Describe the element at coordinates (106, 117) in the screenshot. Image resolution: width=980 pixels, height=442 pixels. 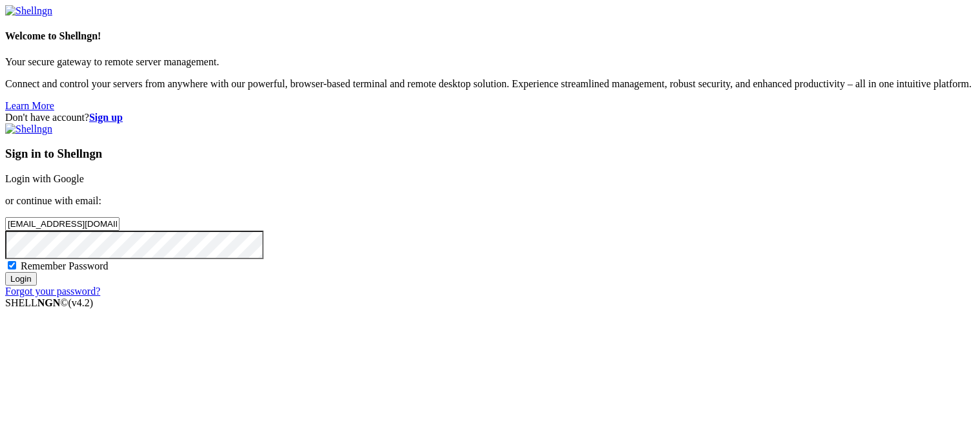
I see `a: Sign up` at that location.